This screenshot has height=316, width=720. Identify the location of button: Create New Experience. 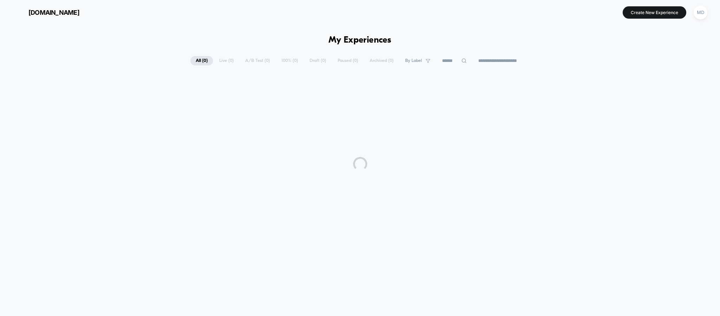
(655, 12).